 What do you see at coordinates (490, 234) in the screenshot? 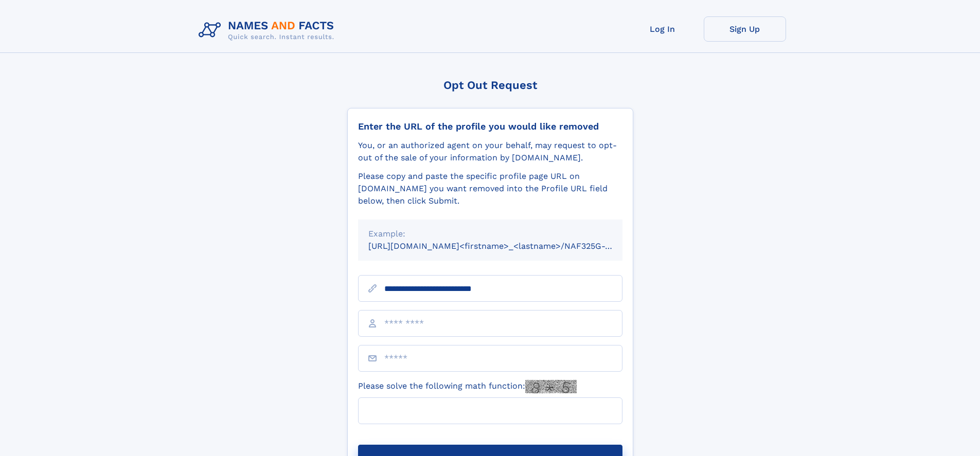
I see `div: Example:` at bounding box center [490, 234].